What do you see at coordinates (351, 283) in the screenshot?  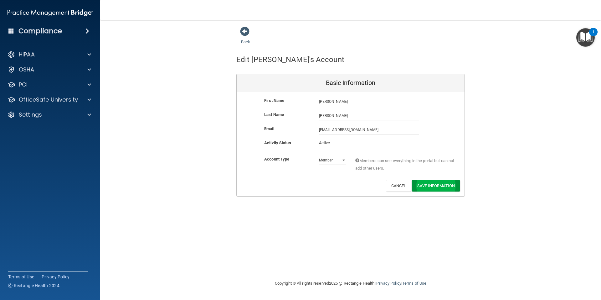 I see `div: Copyright © All rights reserved 2025 @ Rectangle Health | |` at bounding box center [351, 283].